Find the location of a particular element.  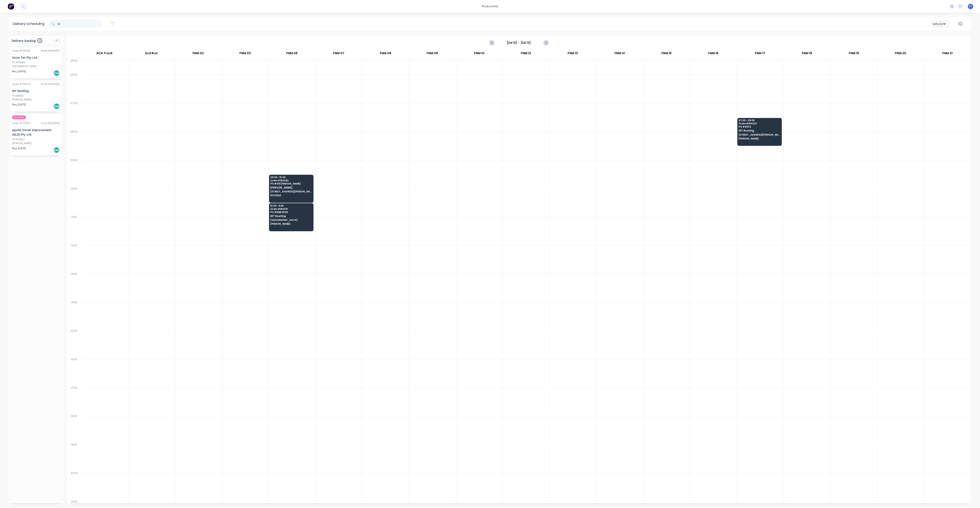

div: 16:00 is located at coordinates (74, 371).